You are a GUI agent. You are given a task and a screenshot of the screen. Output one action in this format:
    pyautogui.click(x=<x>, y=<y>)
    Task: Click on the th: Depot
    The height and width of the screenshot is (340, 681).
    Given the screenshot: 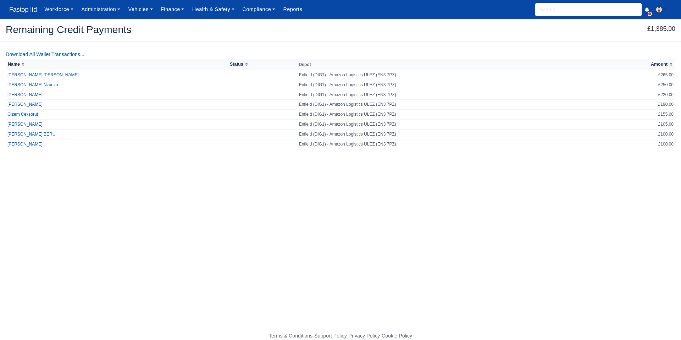 What is the action you would take?
    pyautogui.click(x=447, y=65)
    